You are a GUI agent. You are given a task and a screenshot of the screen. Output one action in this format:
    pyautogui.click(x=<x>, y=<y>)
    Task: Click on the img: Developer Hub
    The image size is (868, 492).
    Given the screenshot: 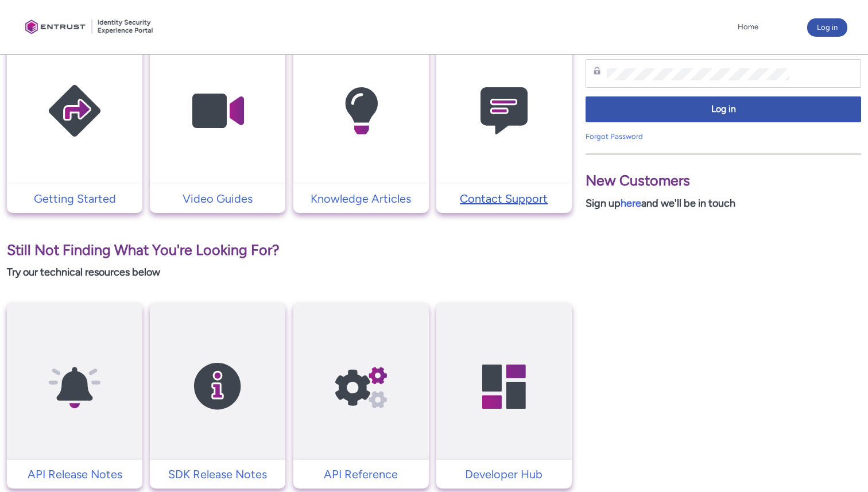 What is the action you would take?
    pyautogui.click(x=503, y=387)
    